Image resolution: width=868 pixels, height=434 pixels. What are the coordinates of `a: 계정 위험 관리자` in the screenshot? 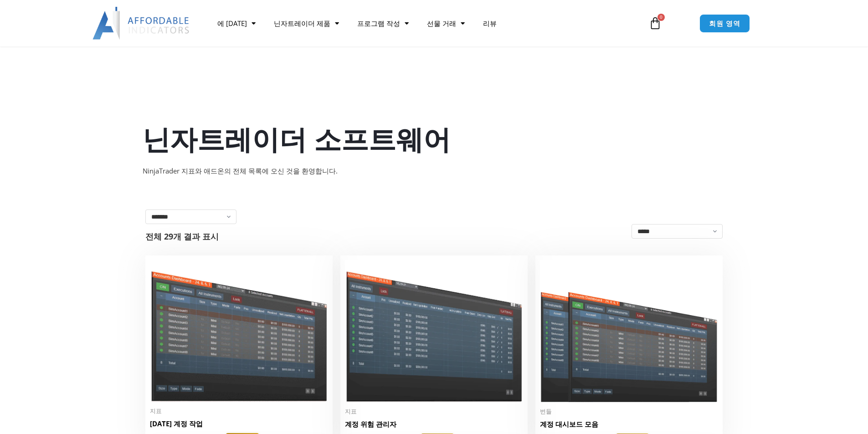 It's located at (434, 426).